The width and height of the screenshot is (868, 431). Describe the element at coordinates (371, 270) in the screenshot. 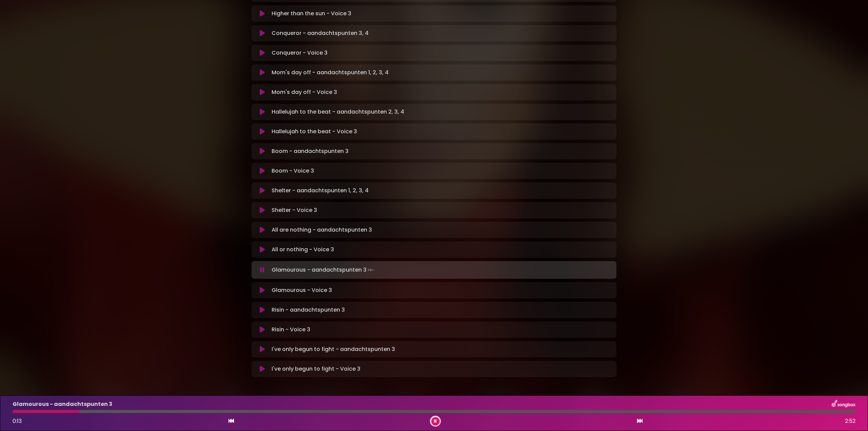

I see `img: waveform4.gif` at that location.